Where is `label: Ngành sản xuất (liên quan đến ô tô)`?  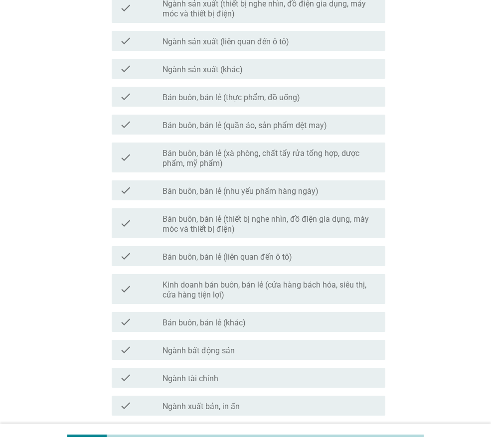 label: Ngành sản xuất (liên quan đến ô tô) is located at coordinates (226, 42).